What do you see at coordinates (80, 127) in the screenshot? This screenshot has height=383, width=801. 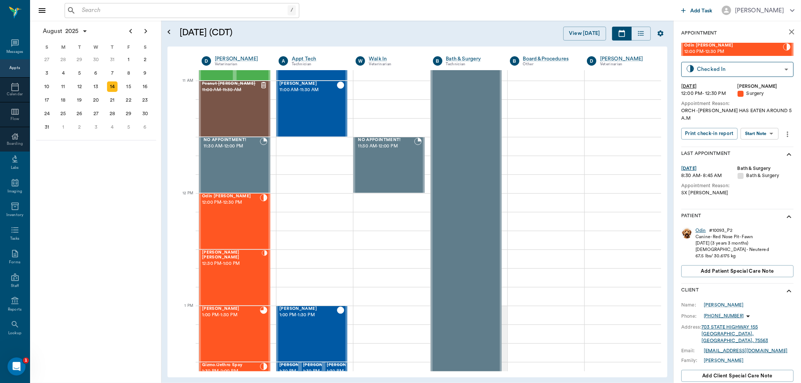 I see `div: Tuesday, September 2, 2025` at bounding box center [80, 127].